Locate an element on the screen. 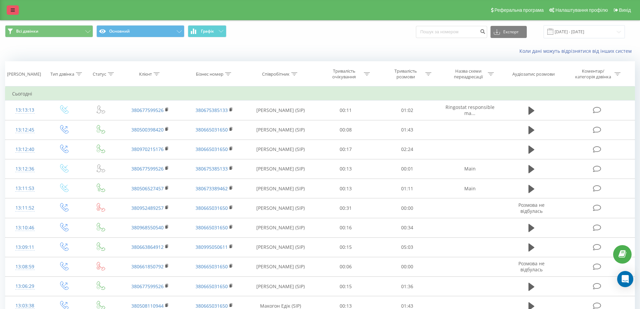 This screenshot has height=309, width=640. div: Коментар/категорія дзвінка is located at coordinates (593, 74).